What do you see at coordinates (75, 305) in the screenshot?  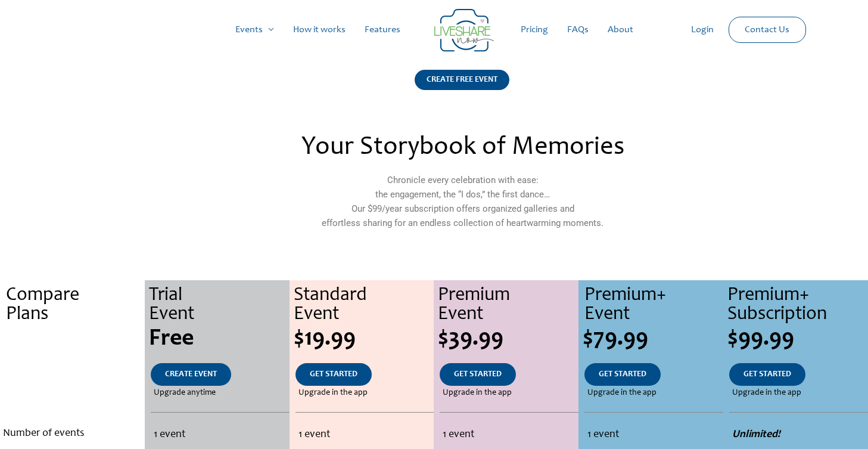 I see `div: Compare Plans` at bounding box center [75, 305].